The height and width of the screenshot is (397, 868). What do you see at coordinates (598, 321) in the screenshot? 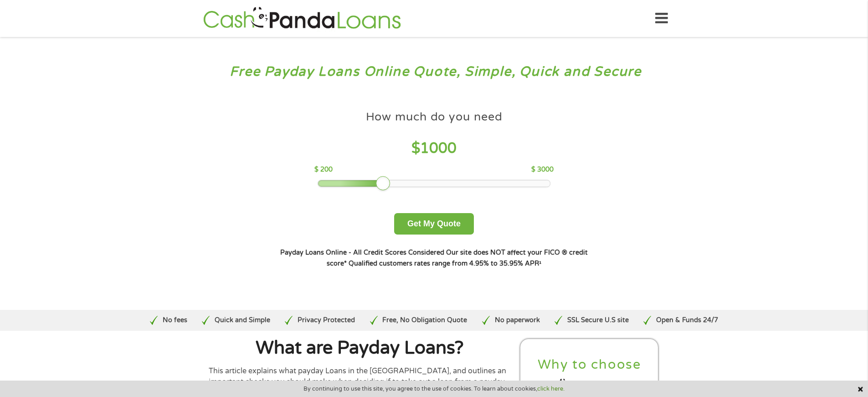
I see `p: SSL Secure U.S site` at bounding box center [598, 321].